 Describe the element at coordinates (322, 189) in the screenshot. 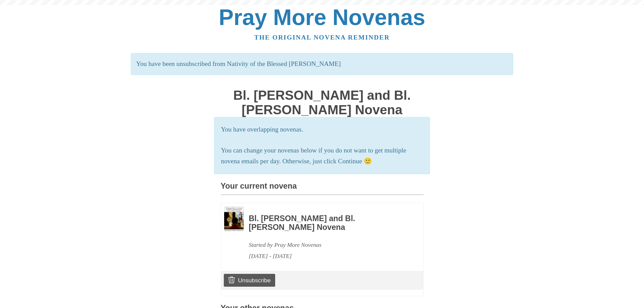

I see `h3: Your current novena` at that location.